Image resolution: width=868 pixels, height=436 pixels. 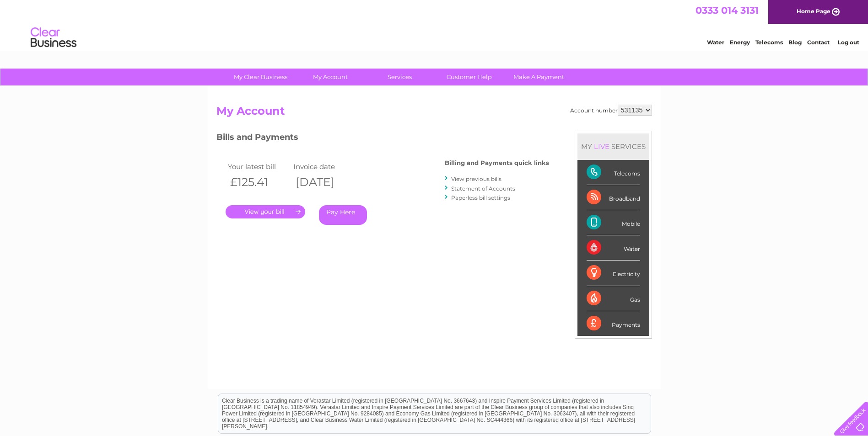 I want to click on a: My Clear Business, so click(x=260, y=77).